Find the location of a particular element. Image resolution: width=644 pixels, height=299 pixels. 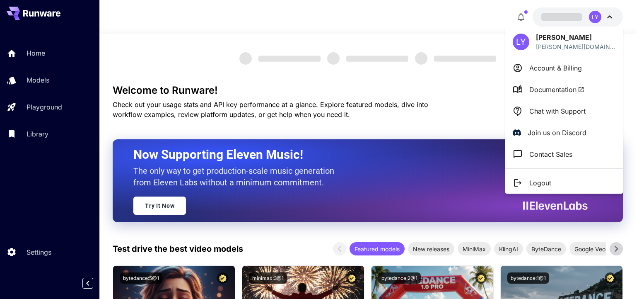

p: Chat with Support is located at coordinates (558, 111).